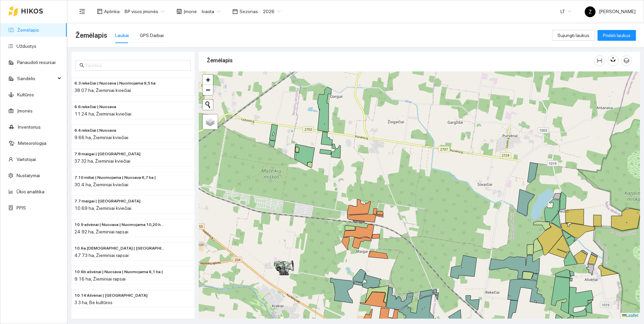 This screenshot has height=324, width=644. What do you see at coordinates (101, 137) in the screenshot?
I see `span: 9.66 ha, Žieminiai kviečiai` at bounding box center [101, 137].